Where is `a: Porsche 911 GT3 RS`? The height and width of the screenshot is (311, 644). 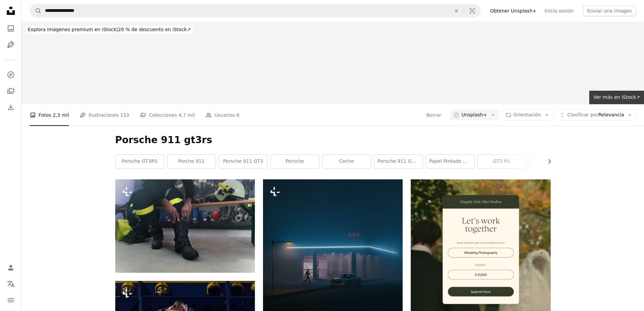 a: Porsche 911 GT3 RS is located at coordinates (398, 161).